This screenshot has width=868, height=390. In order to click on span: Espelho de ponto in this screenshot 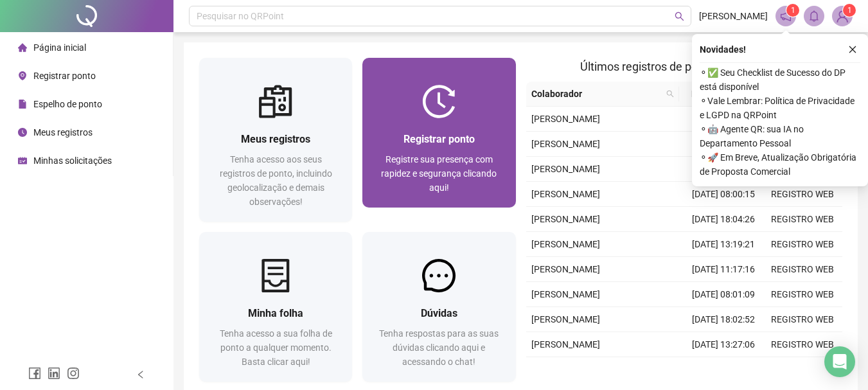, I will do `click(68, 104)`.